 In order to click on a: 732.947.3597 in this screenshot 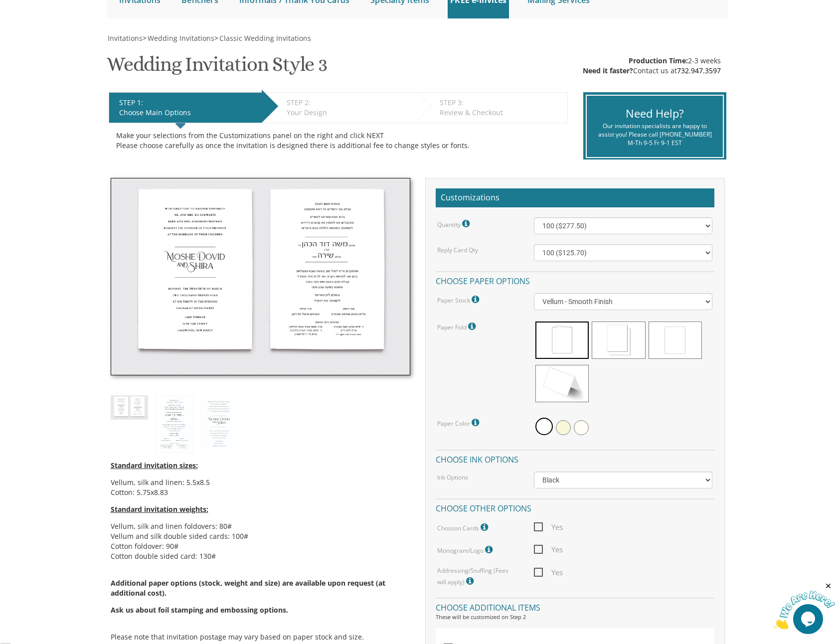, I will do `click(699, 70)`.